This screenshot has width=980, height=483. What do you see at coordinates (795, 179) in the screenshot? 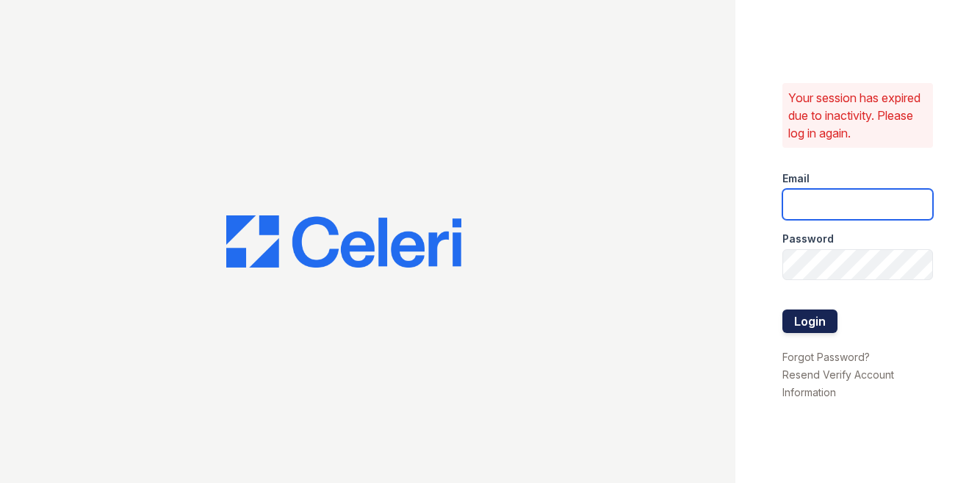
I see `label: Email` at bounding box center [795, 179].